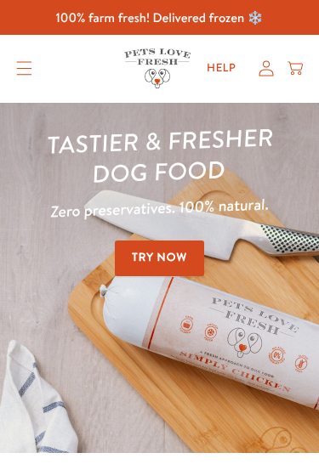  Describe the element at coordinates (24, 68) in the screenshot. I see `summary: Translation missing: en.sections.header.menu` at that location.